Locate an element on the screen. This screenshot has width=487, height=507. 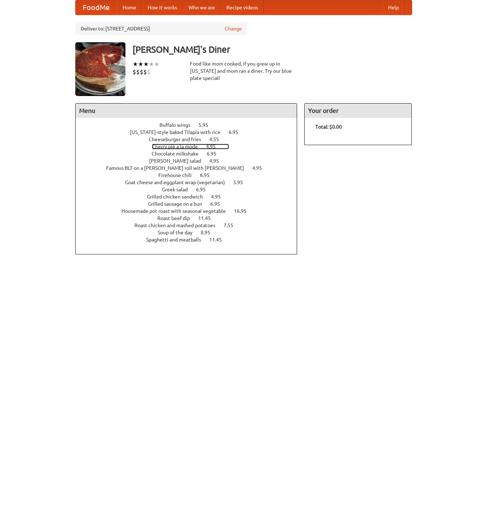
span: Grilled chicken sandwich is located at coordinates (179, 197).